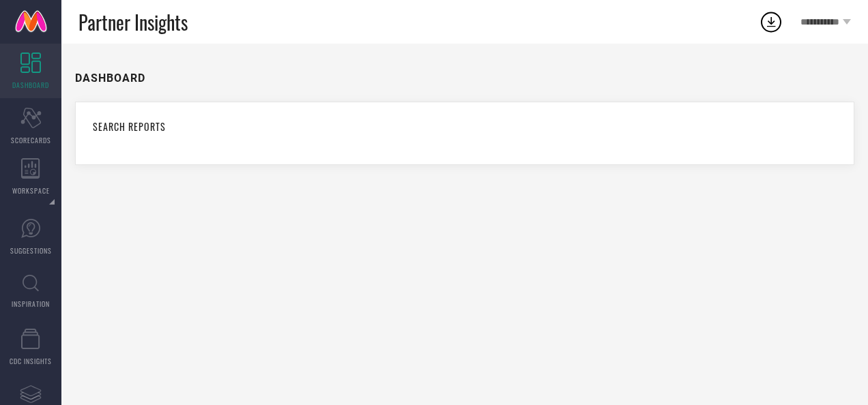 This screenshot has width=868, height=405. I want to click on span: DASHBOARD, so click(31, 85).